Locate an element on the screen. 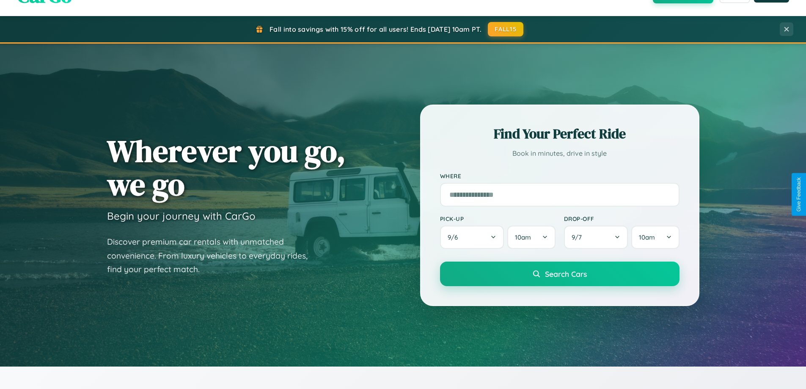  button: FALL15 is located at coordinates (506, 29).